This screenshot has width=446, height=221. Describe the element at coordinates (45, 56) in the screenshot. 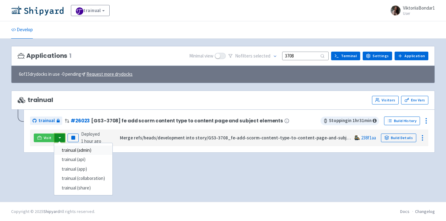

I see `h3: Applications` at that location.